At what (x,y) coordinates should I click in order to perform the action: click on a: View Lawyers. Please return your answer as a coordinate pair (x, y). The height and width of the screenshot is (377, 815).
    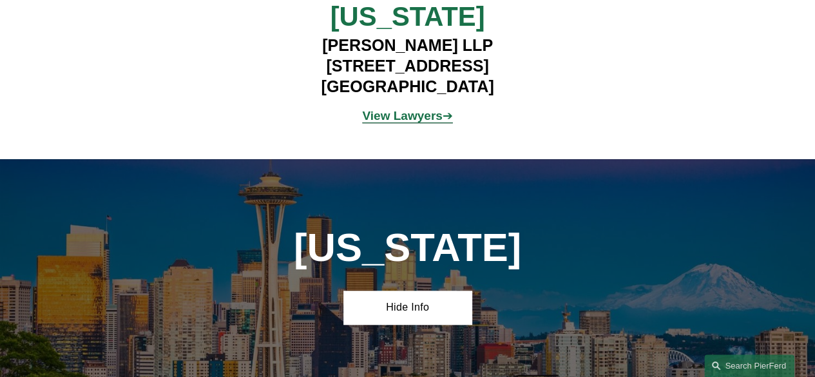
    Looking at the image, I should click on (402, 115).